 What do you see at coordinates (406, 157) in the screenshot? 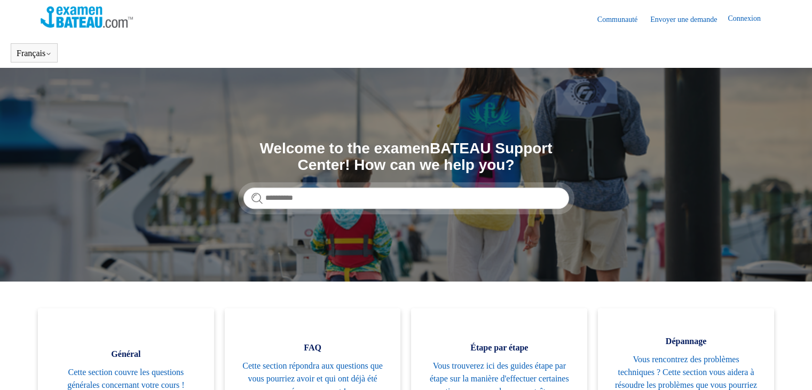
I see `h1: Welcome to the examenBATEAU Support Center! How can we help you?` at bounding box center [406, 157].